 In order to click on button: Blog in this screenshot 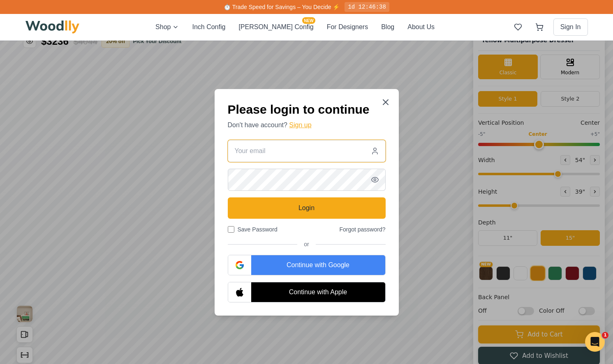, I will do `click(388, 28)`.